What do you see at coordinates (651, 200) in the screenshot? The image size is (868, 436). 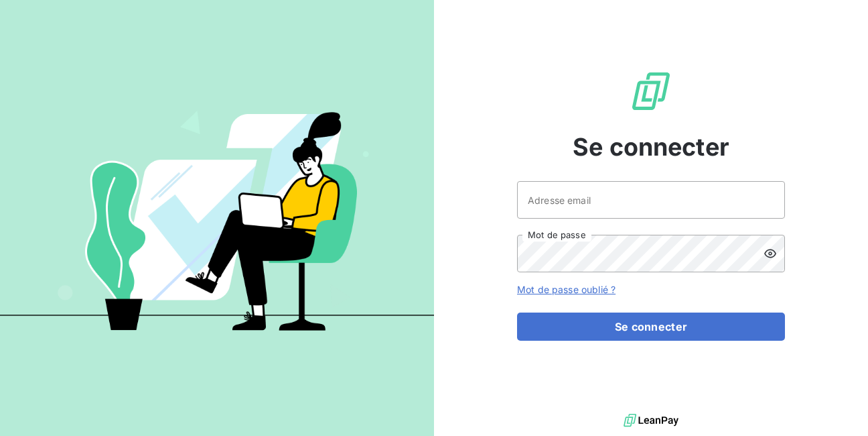 I see `input: placeholder` at bounding box center [651, 200].